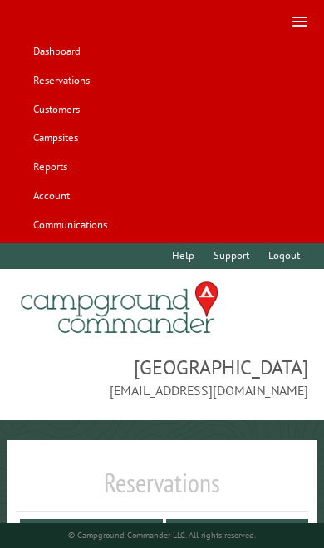  What do you see at coordinates (162, 535) in the screenshot?
I see `small: © Campground Commander LLC. All rights reserved.` at bounding box center [162, 535].